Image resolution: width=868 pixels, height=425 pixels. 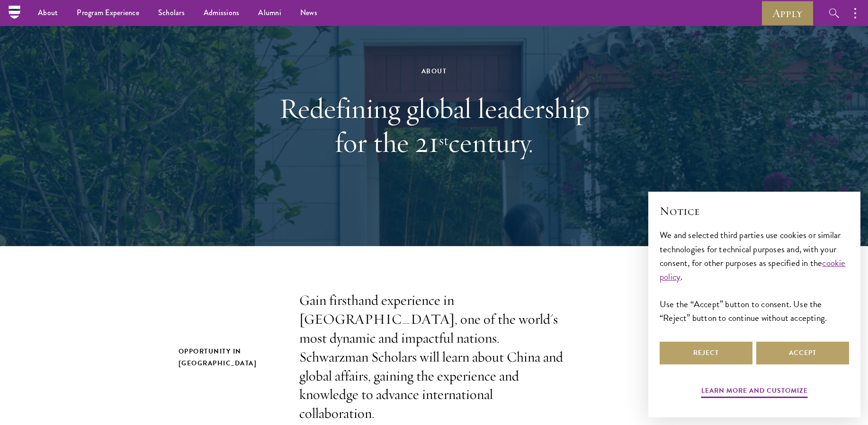 I want to click on h2: Notice, so click(x=755, y=211).